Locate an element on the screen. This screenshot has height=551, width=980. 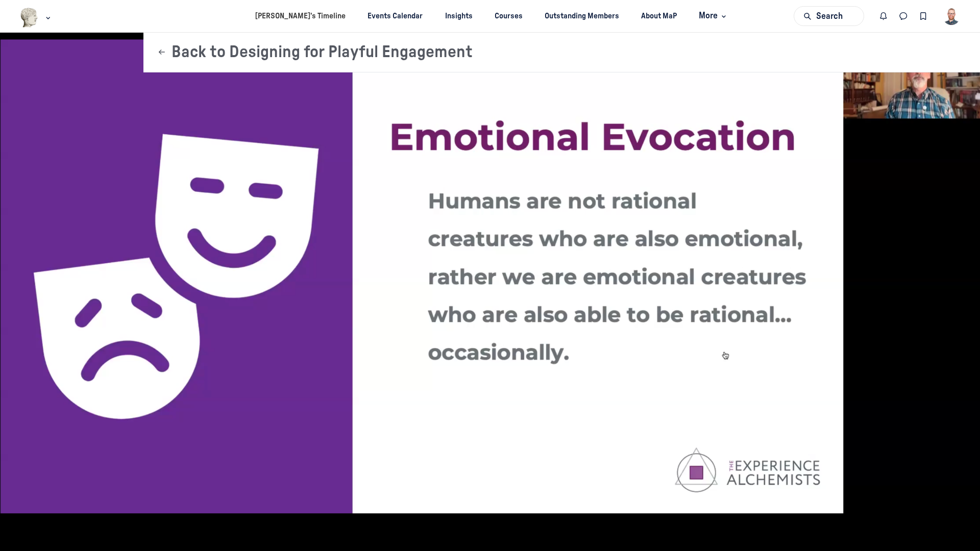
button: More is located at coordinates (711, 16).